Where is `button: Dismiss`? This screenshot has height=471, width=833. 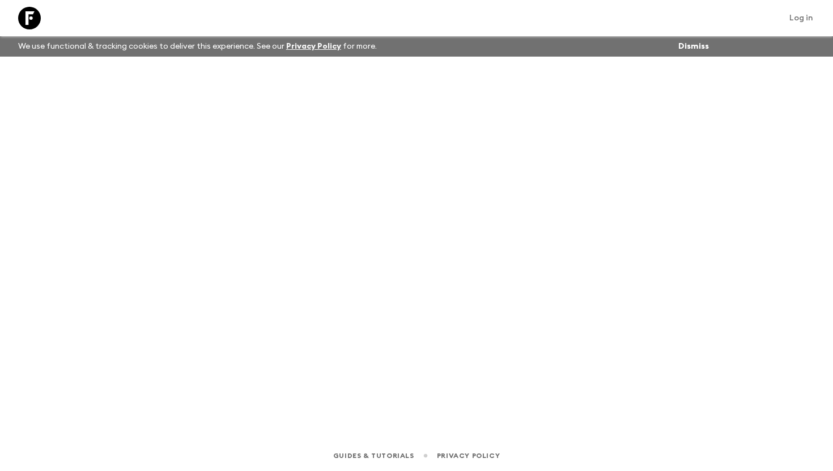 button: Dismiss is located at coordinates (694, 46).